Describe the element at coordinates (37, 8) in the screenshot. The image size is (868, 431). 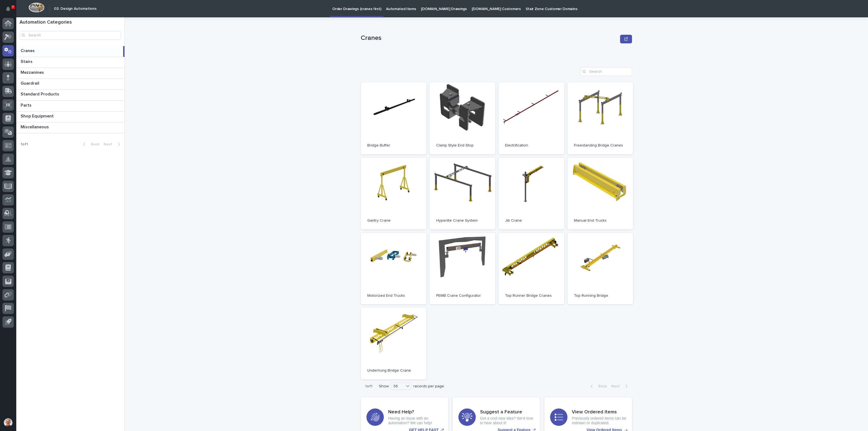
I see `img: Workspace Logo` at that location.